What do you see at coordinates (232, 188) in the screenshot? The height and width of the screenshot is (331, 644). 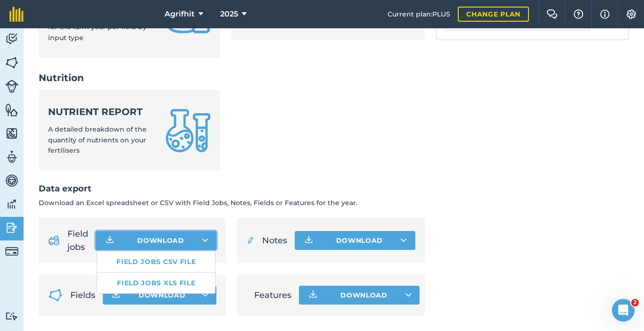 I see `h2: Data export` at bounding box center [232, 188].